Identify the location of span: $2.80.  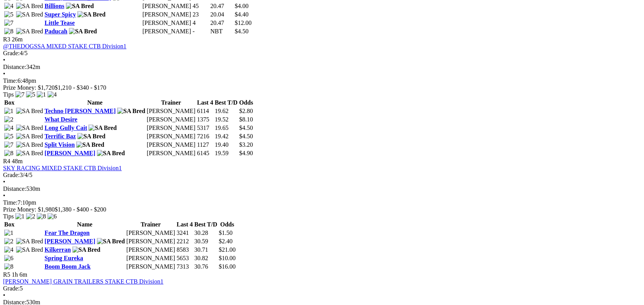
(246, 111).